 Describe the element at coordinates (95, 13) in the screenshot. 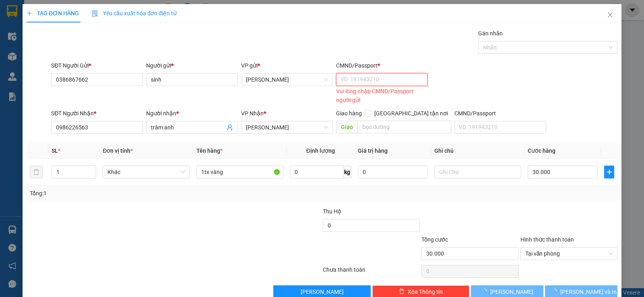

I see `img: icon` at that location.